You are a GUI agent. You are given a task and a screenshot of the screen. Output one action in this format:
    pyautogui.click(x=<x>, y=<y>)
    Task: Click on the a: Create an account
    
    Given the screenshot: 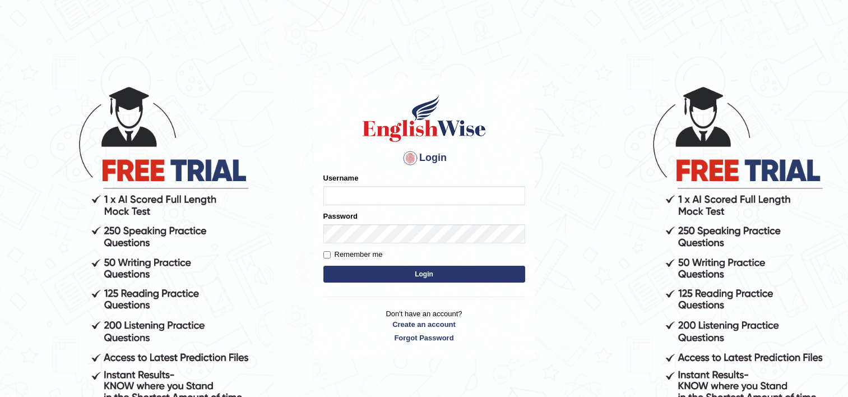 What is the action you would take?
    pyautogui.click(x=424, y=324)
    